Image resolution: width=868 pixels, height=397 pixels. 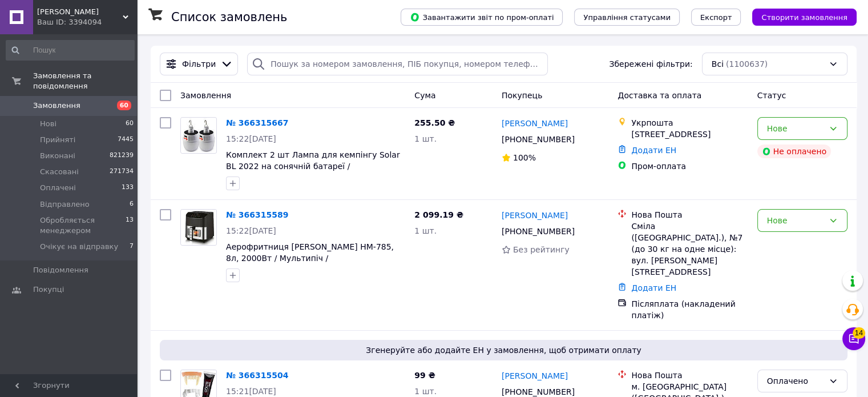 I want to click on span: Покупець, so click(x=521, y=95).